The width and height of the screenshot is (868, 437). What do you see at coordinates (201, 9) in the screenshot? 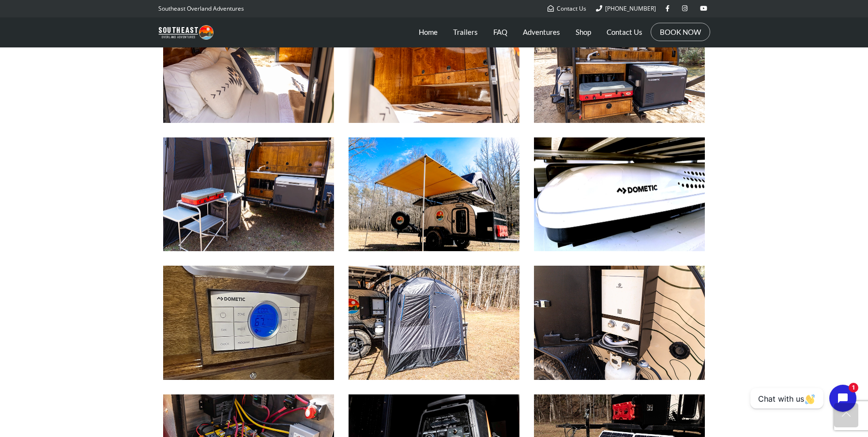
I see `p: Southeast Overland Adventures` at bounding box center [201, 9].